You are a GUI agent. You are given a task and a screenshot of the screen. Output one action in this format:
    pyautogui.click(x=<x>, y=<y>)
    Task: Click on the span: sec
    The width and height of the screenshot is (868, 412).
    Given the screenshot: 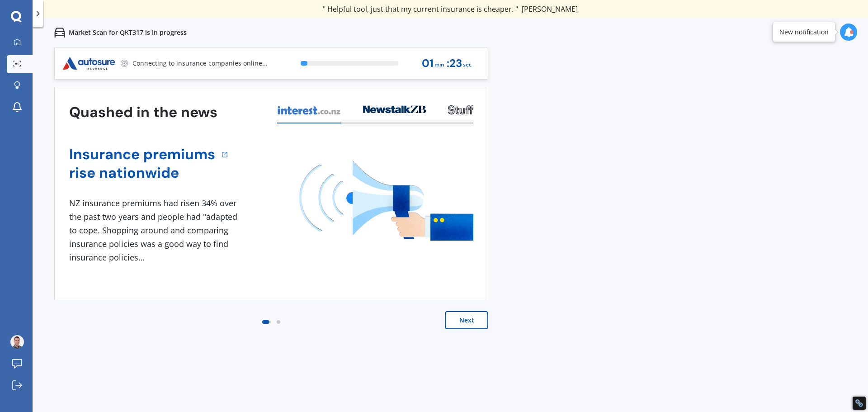 What is the action you would take?
    pyautogui.click(x=468, y=64)
    